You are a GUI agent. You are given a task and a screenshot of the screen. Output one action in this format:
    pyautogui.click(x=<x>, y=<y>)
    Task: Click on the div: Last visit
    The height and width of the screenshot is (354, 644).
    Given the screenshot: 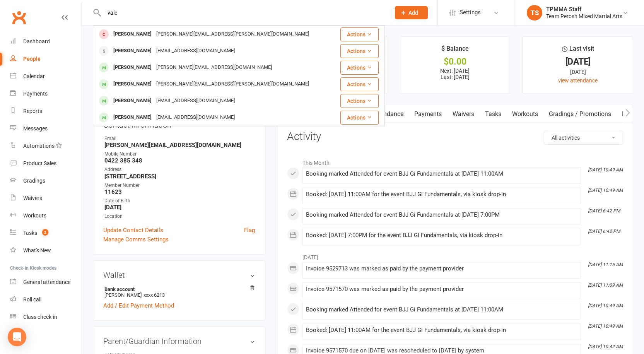 What is the action you would take?
    pyautogui.click(x=578, y=50)
    